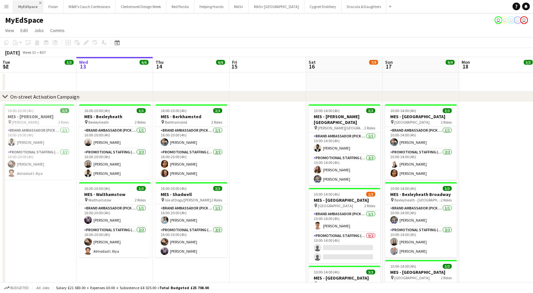 This screenshot has height=293, width=533. Describe the element at coordinates (16, 288) in the screenshot. I see `button: Budgeted` at that location.